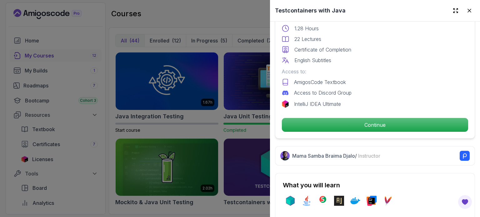 The height and width of the screenshot is (217, 480). Describe the element at coordinates (285, 104) in the screenshot. I see `img: jetbrains logo` at that location.